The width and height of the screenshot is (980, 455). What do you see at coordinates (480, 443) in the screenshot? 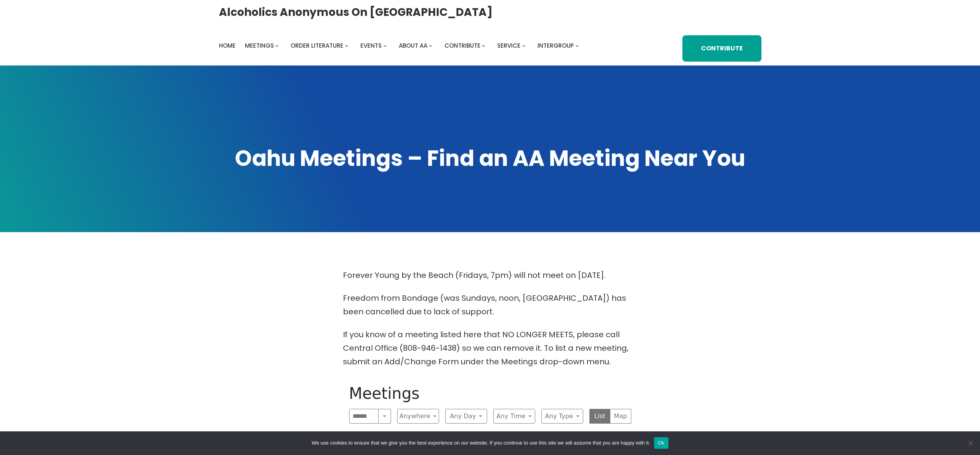
I see `span: We use cookies to ensure that we give you the best experience on our website. If you continue to ...` at bounding box center [480, 443].